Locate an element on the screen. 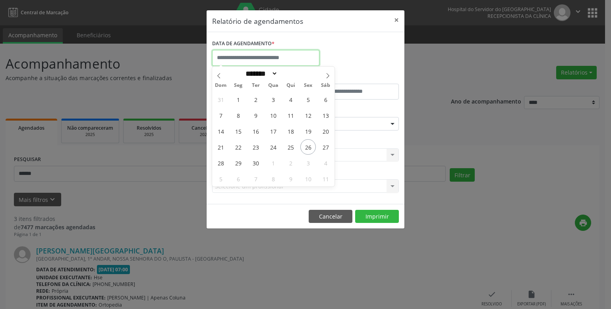 This screenshot has width=611, height=309. span: Ter is located at coordinates (256, 85).